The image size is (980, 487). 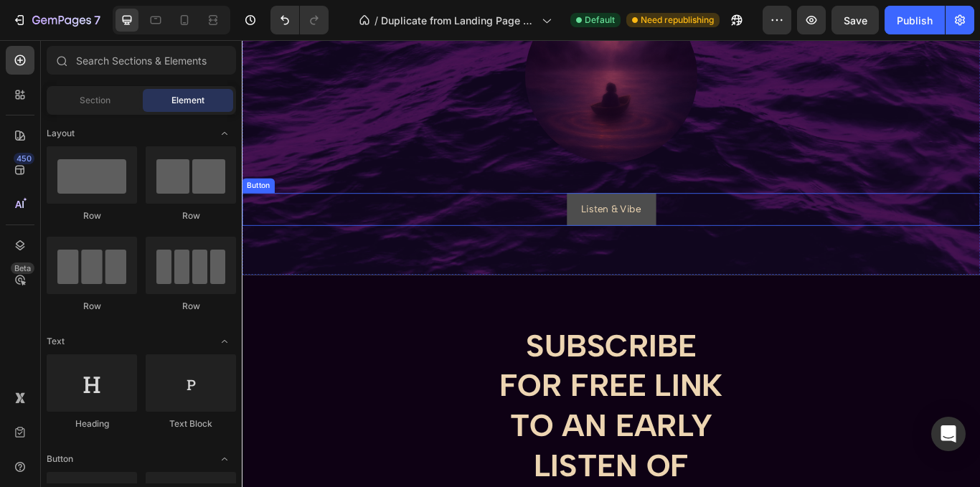 I want to click on p: Listen & Vibe, so click(x=431, y=197).